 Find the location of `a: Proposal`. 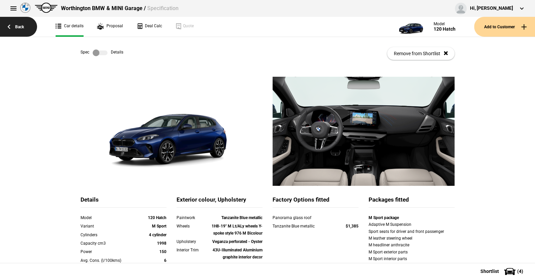

a: Proposal is located at coordinates (110, 27).